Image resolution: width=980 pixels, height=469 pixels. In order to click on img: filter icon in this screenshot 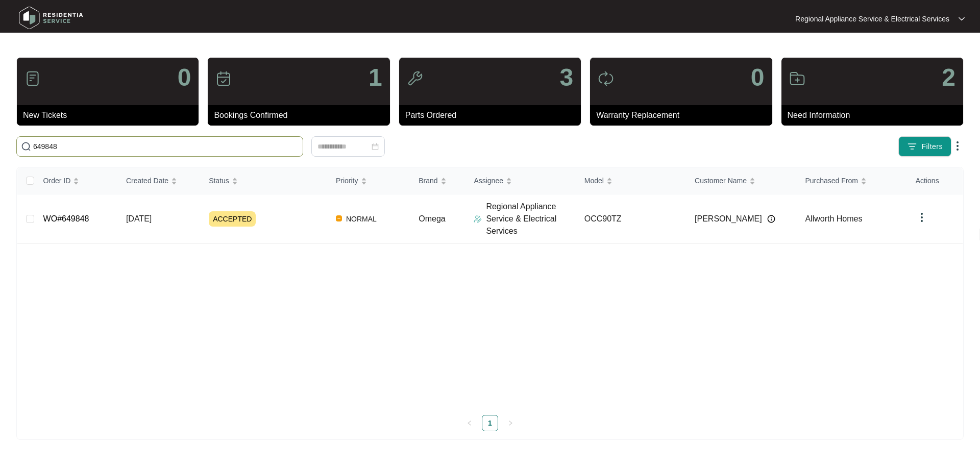, I will do `click(912, 147)`.